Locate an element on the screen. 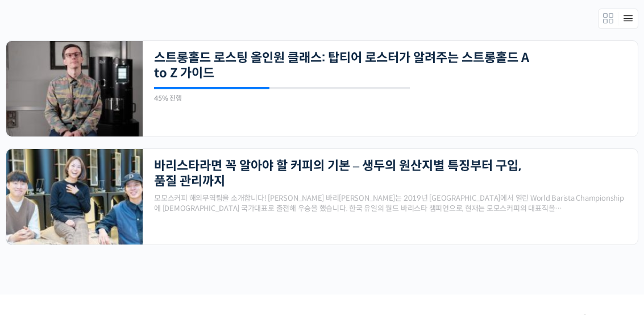 This screenshot has height=315, width=644. span: 홈 is located at coordinates (39, 242).